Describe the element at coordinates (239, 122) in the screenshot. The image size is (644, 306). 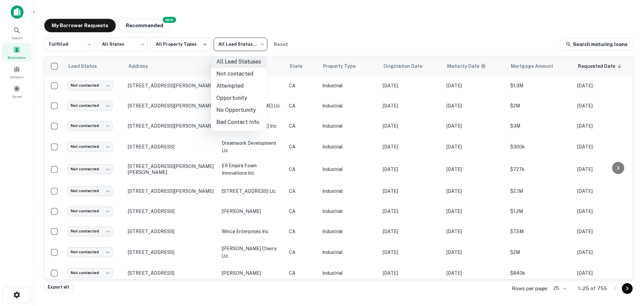
I see `li: Bad Contact Info` at that location.